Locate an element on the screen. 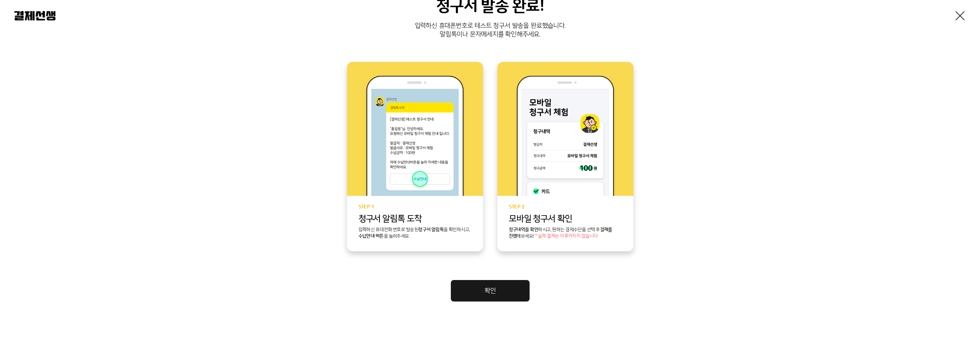 This screenshot has width=980, height=352. b: 수납안내 버튼 is located at coordinates (371, 236).